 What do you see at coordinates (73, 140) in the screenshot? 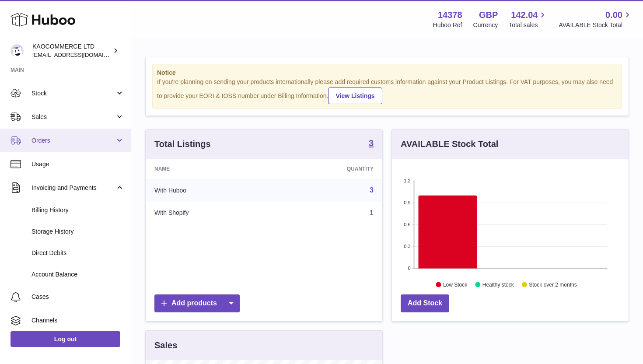
I see `span: Orders` at bounding box center [73, 140].